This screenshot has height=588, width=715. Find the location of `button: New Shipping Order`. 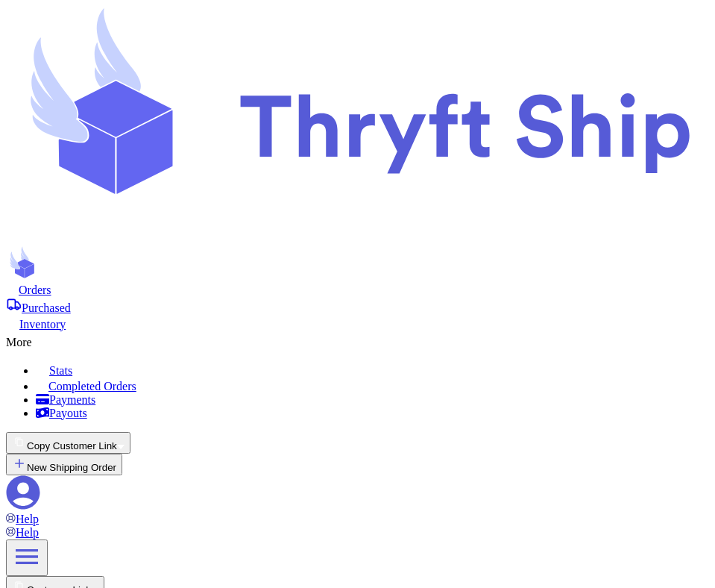

button: New Shipping Order is located at coordinates (64, 464).